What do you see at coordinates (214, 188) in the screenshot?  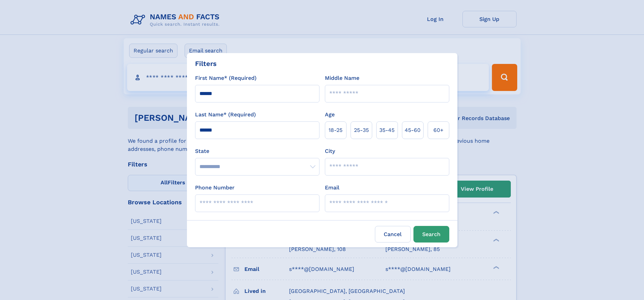 I see `label: Phone Number` at bounding box center [214, 188].